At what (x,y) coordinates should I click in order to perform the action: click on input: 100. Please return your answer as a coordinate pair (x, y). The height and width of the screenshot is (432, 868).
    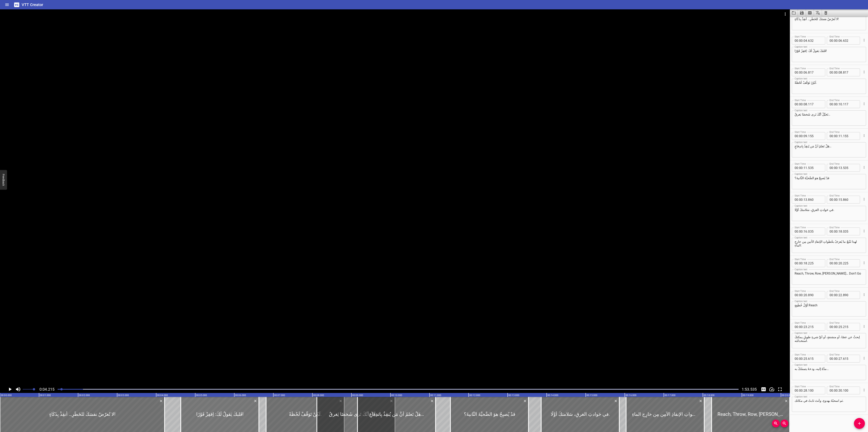
    Looking at the image, I should click on (815, 390).